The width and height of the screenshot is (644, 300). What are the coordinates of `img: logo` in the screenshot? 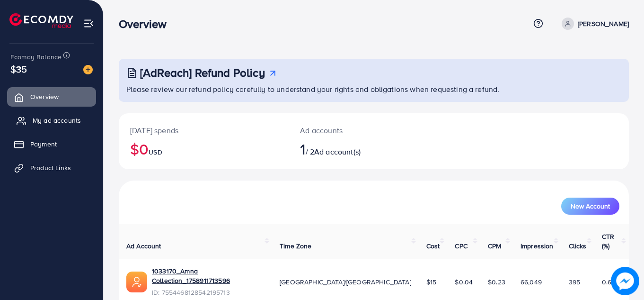 It's located at (41, 20).